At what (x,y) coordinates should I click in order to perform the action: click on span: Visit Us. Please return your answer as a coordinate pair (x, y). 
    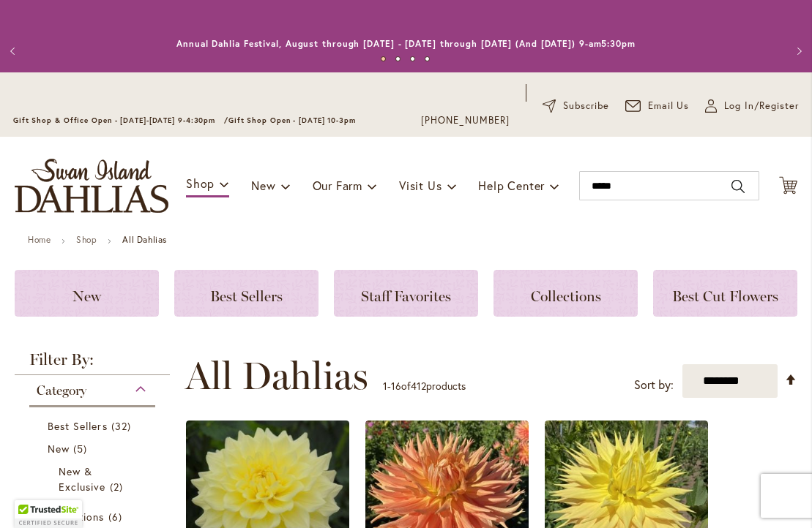
    Looking at the image, I should click on (420, 185).